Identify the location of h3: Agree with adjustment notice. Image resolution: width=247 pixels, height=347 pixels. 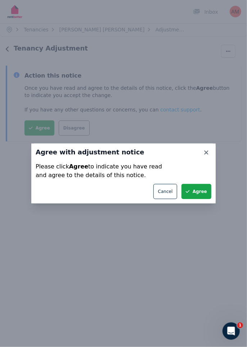
(124, 152).